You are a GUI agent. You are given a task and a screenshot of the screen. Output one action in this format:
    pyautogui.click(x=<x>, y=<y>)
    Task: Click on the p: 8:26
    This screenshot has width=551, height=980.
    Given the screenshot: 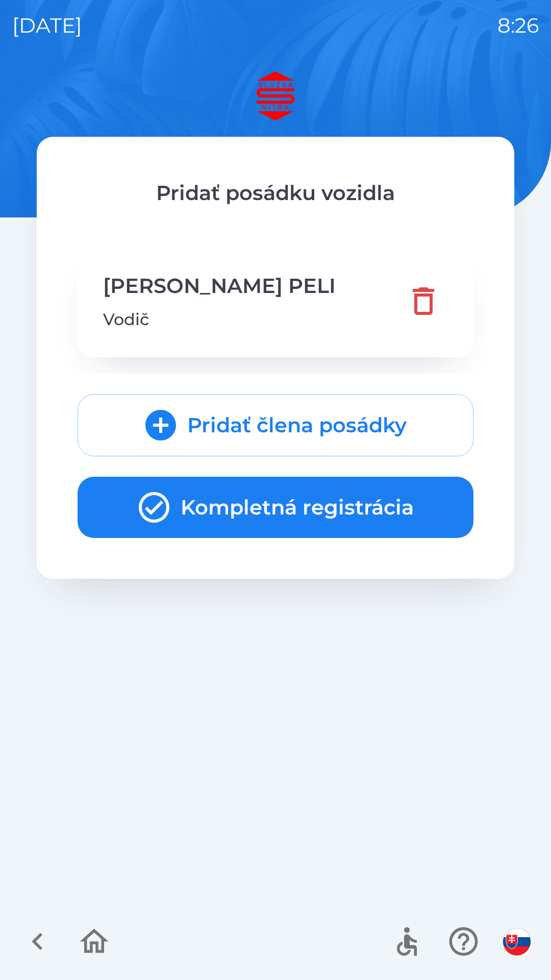 What is the action you would take?
    pyautogui.click(x=517, y=26)
    